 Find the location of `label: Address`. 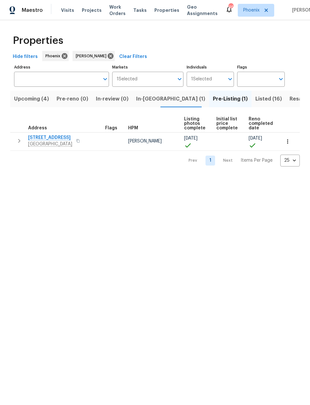

label: Address is located at coordinates (61, 67).